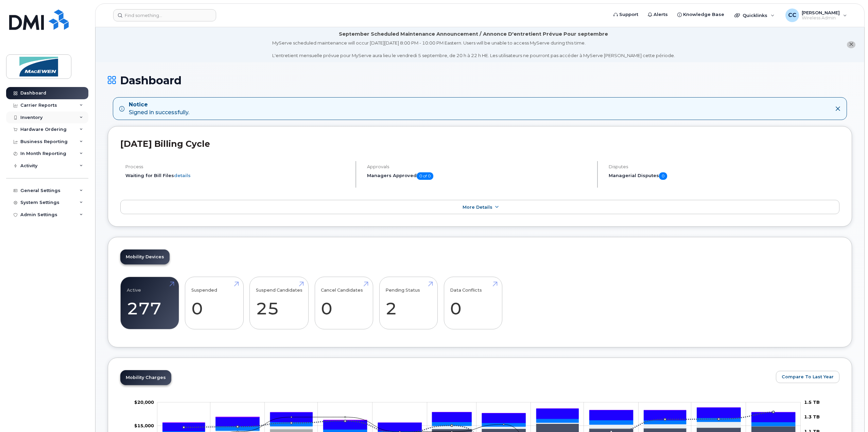 The image size is (868, 432). I want to click on span: 0, so click(663, 176).